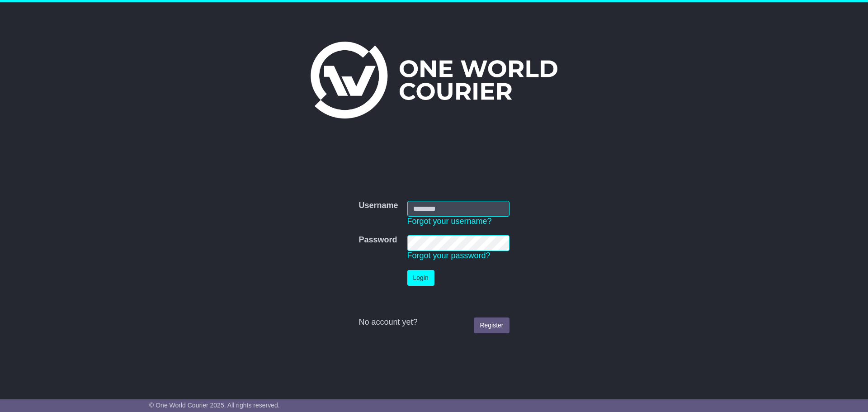 The height and width of the screenshot is (412, 868). Describe the element at coordinates (378, 206) in the screenshot. I see `label: Username` at that location.